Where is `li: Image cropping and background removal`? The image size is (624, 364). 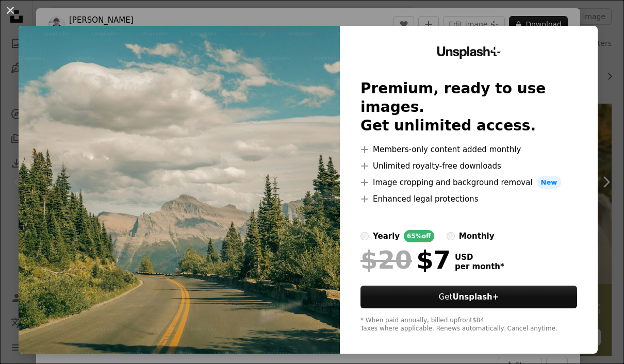 li: Image cropping and background removal is located at coordinates (469, 182).